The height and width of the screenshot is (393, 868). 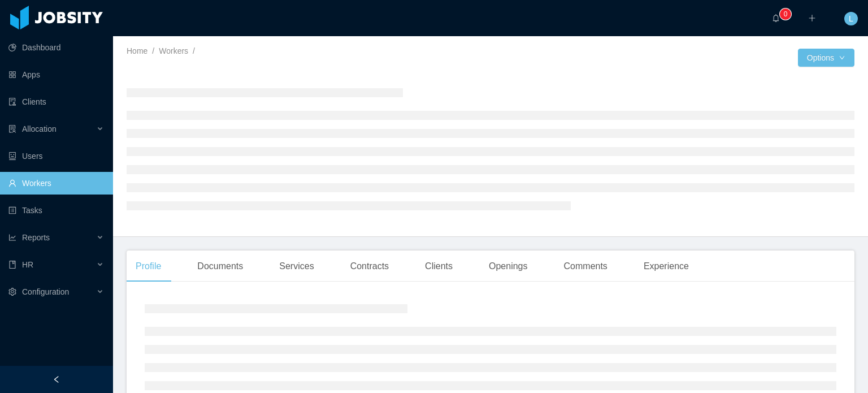 I want to click on i: icon: book, so click(x=12, y=265).